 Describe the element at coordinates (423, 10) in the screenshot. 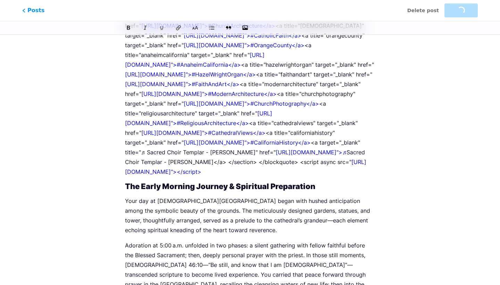

I see `button: Delete post` at that location.